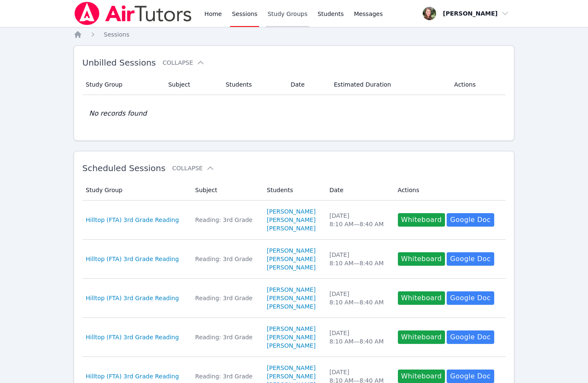 The image size is (588, 383). I want to click on span: Scheduled Sessions, so click(124, 168).